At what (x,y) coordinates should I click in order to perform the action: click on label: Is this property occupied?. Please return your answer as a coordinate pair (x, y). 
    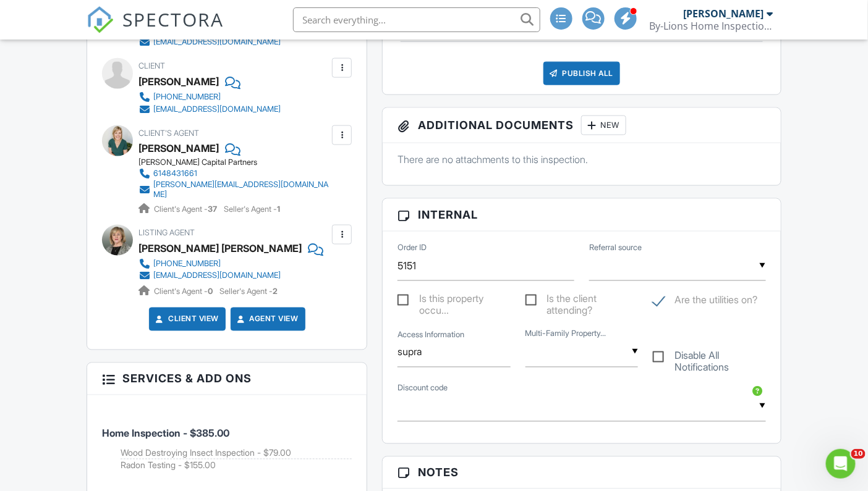
    Looking at the image, I should click on (453, 301).